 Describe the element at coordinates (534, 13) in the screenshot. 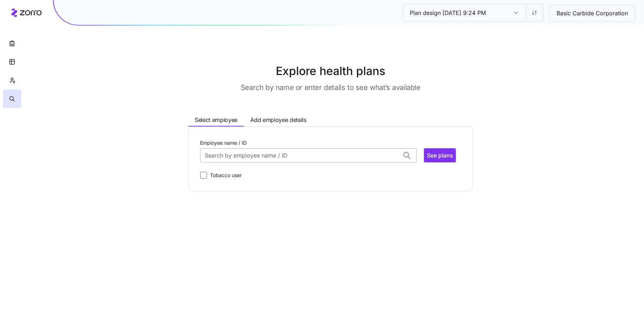

I see `button: Settings` at that location.